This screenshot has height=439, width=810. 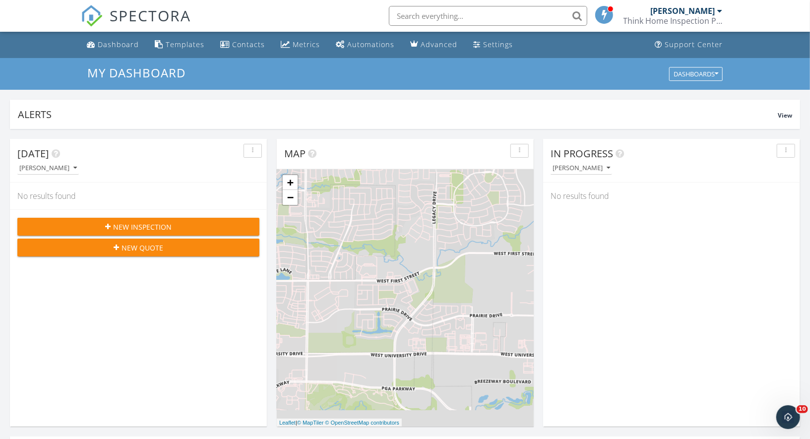 What do you see at coordinates (370, 44) in the screenshot?
I see `div: Automations` at bounding box center [370, 44].